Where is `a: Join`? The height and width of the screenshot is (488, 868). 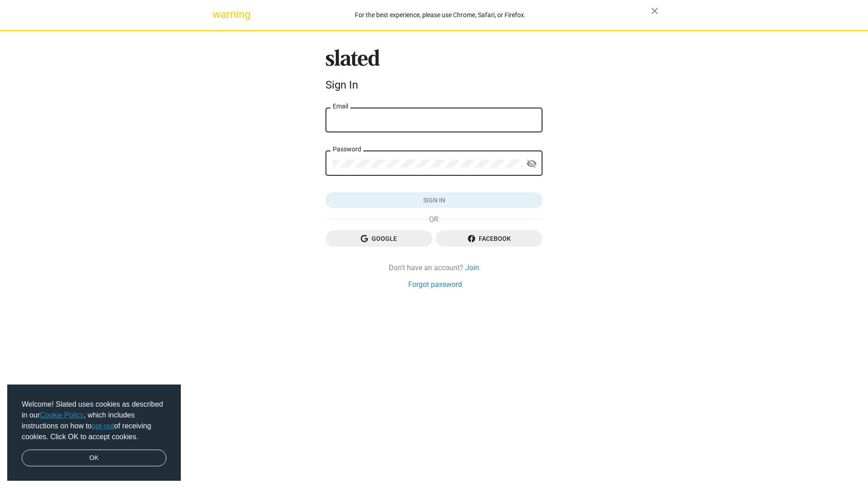
a: Join is located at coordinates (472, 267).